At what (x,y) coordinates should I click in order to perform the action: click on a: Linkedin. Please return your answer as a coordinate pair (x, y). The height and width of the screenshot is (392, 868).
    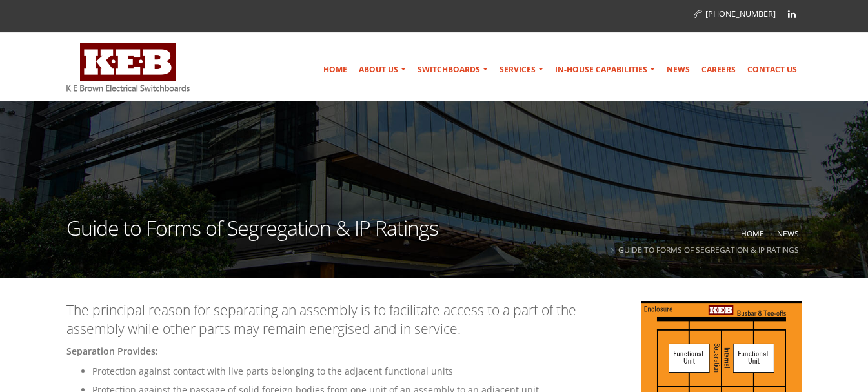
    Looking at the image, I should click on (791, 14).